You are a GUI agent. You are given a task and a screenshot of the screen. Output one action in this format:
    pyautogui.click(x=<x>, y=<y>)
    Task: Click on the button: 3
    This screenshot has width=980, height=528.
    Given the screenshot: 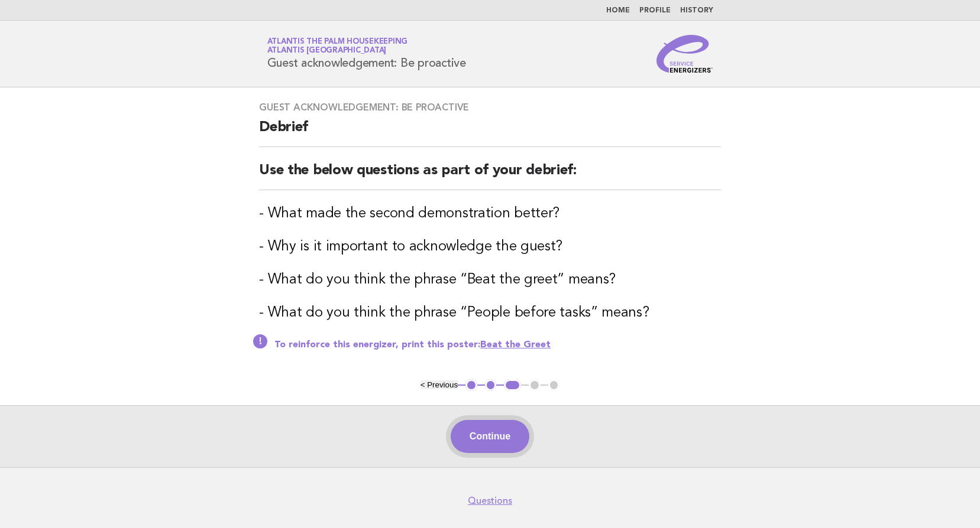 What is the action you would take?
    pyautogui.click(x=512, y=386)
    